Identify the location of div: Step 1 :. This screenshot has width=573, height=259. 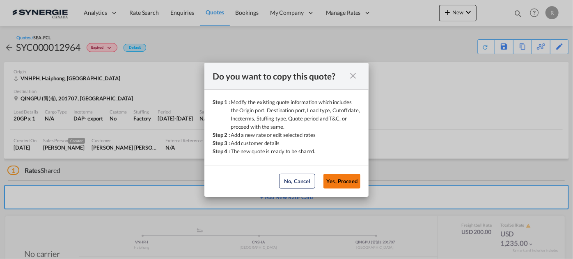
(222, 114).